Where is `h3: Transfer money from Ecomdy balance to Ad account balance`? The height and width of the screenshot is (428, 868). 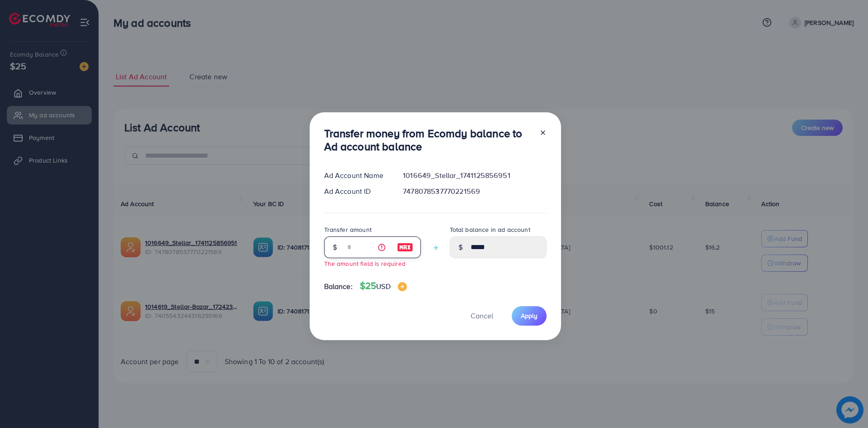
h3: Transfer money from Ecomdy balance to Ad account balance is located at coordinates (429, 140).